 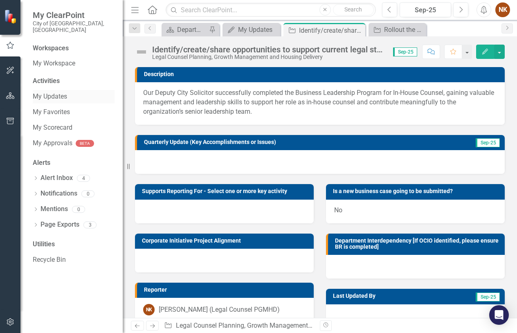 What do you see at coordinates (319, 102) in the screenshot?
I see `span: Our Deputy City Solicitor successfully completed the Business Leadership Program for In-House Cou...` at bounding box center [319, 102].